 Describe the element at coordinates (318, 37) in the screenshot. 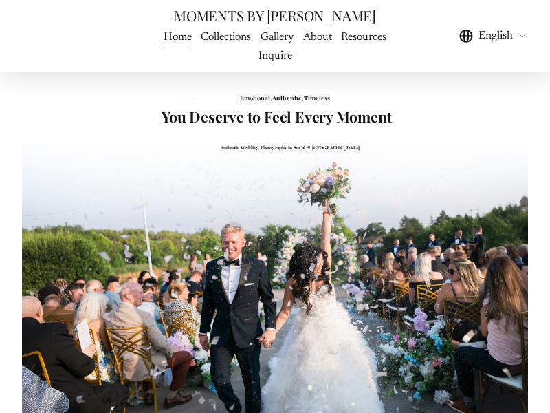

I see `a: About` at that location.